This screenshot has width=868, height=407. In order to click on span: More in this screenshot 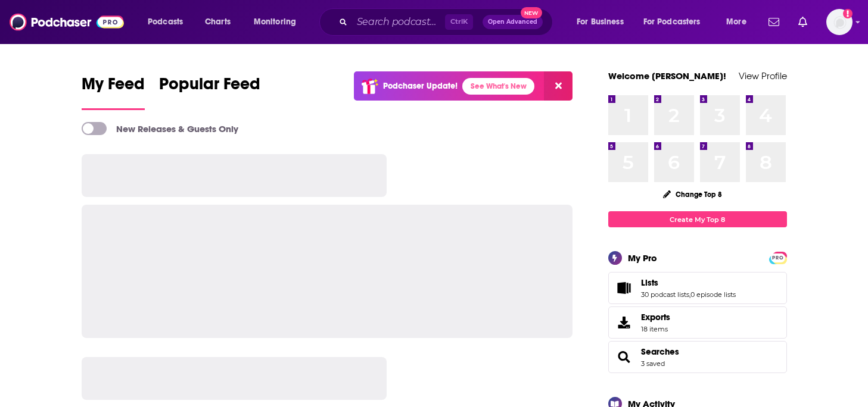, I will do `click(737, 22)`.